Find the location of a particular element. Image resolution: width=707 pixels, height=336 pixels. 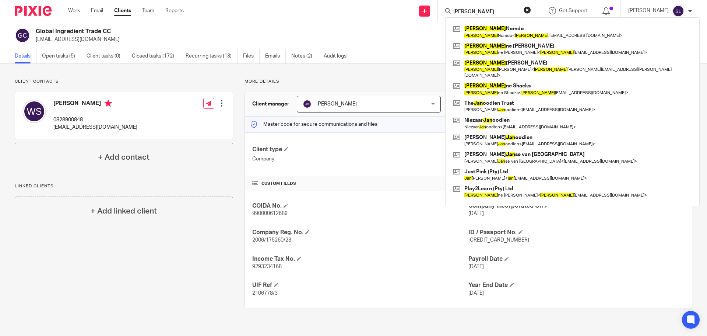

span: Get Support is located at coordinates (573, 11).